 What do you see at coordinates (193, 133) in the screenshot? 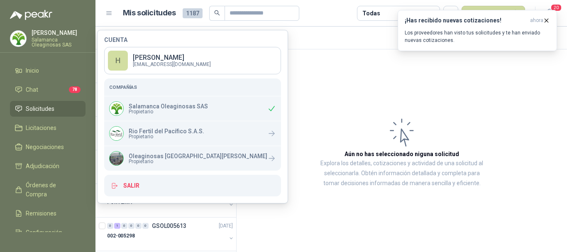
I see `div: Company LogoRio Fertil del Pacífico S.A.S.Propietario` at bounding box center [193, 133].